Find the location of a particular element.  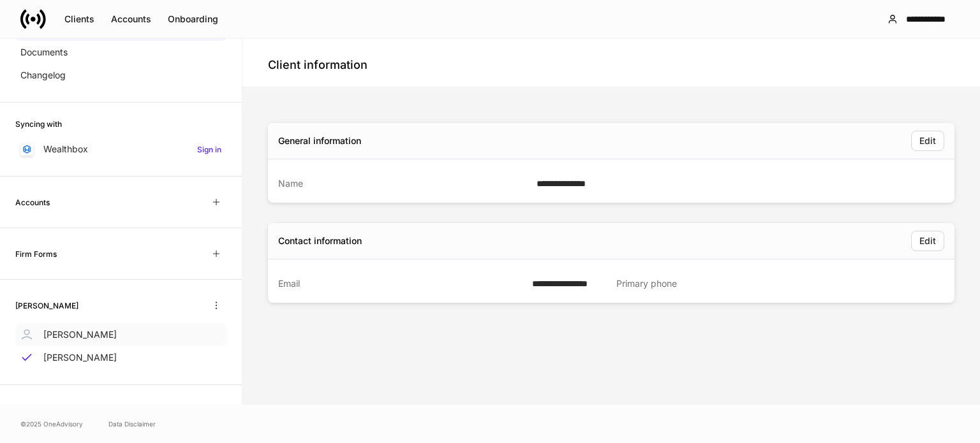

div: Primary phone is located at coordinates (774, 283).